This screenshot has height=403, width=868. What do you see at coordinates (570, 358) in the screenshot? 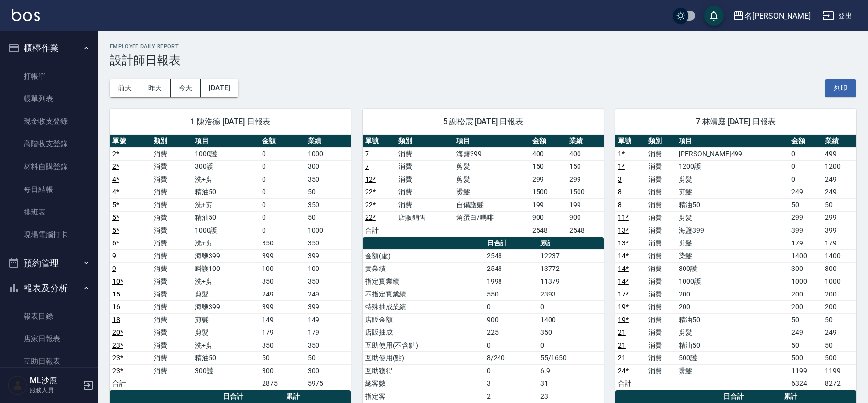
I see `td: 55/1650` at bounding box center [570, 358].